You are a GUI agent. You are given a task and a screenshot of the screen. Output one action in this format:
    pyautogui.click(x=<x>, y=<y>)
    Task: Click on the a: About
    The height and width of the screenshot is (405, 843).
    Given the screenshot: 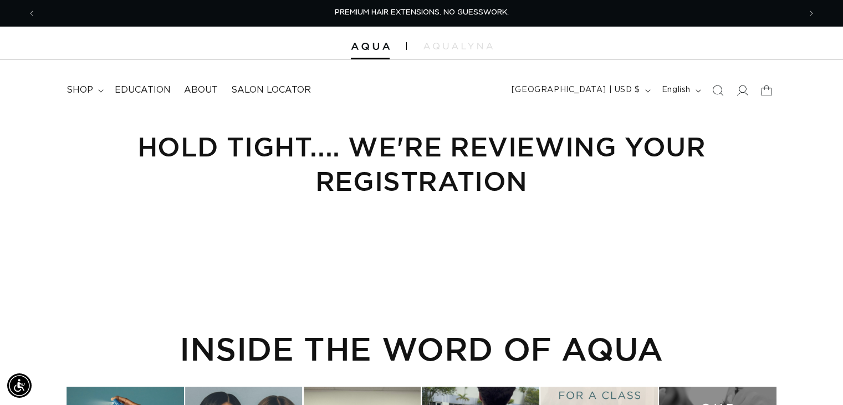 What is the action you would take?
    pyautogui.click(x=201, y=90)
    